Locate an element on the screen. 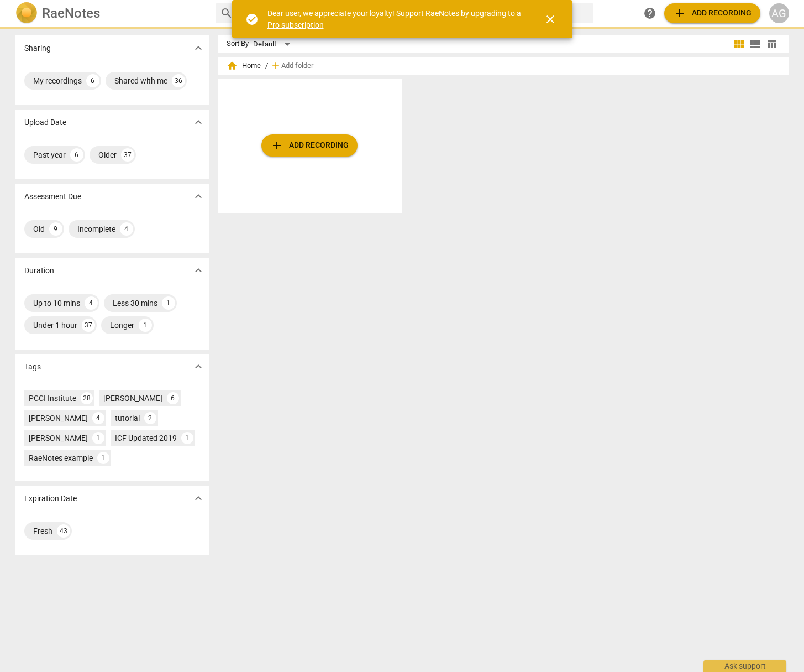 The width and height of the screenshot is (804, 672). span: Home is located at coordinates (244, 65).